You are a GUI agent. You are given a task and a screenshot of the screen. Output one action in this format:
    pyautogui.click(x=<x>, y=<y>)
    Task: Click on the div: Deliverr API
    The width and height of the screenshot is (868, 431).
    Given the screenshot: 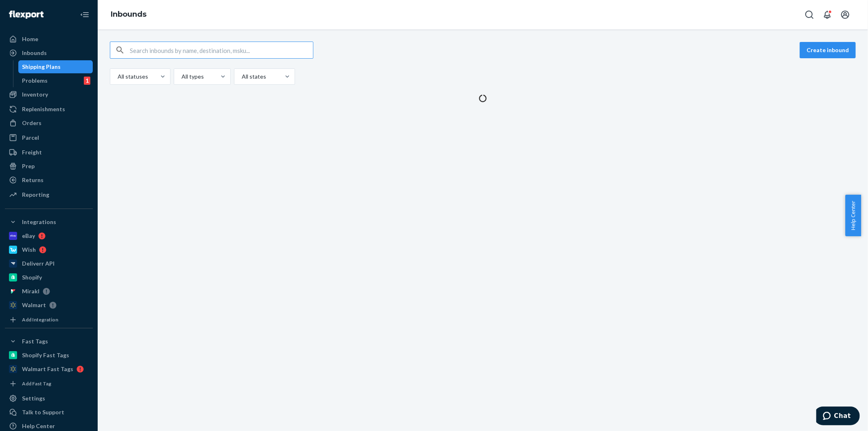 What is the action you would take?
    pyautogui.click(x=38, y=263)
    